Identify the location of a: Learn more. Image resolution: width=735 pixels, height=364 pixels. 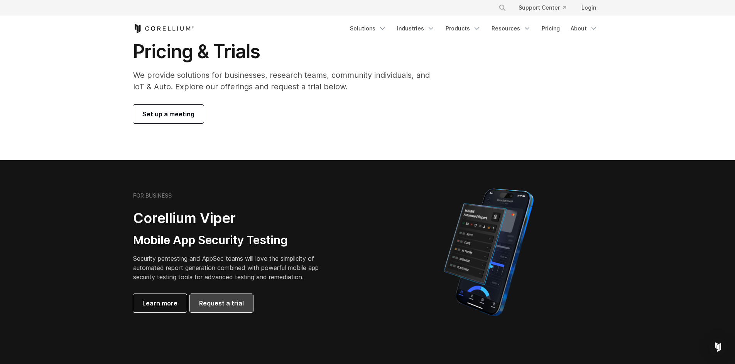
(160, 303).